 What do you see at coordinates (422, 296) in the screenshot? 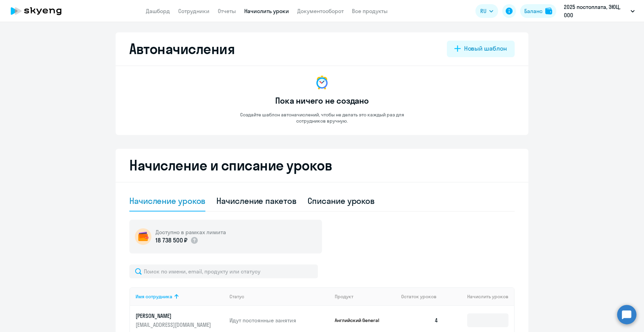
I see `div: Остаток уроков` at bounding box center [422, 296].